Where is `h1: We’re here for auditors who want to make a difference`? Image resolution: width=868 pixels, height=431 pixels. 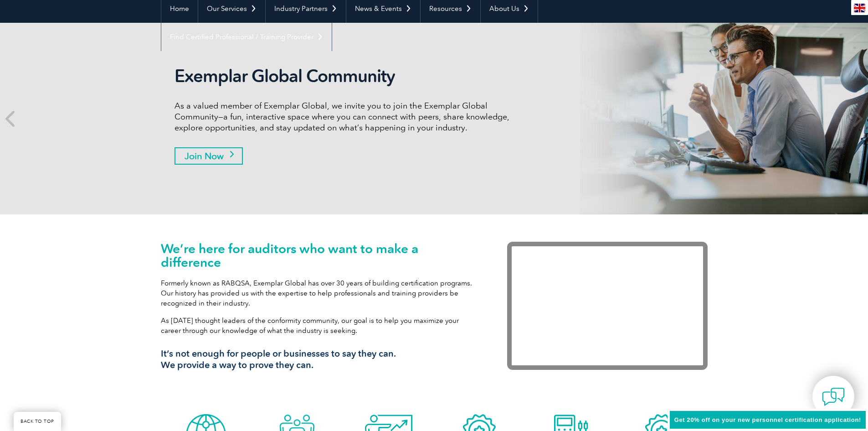
h1: We’re here for auditors who want to make a difference is located at coordinates (320, 255).